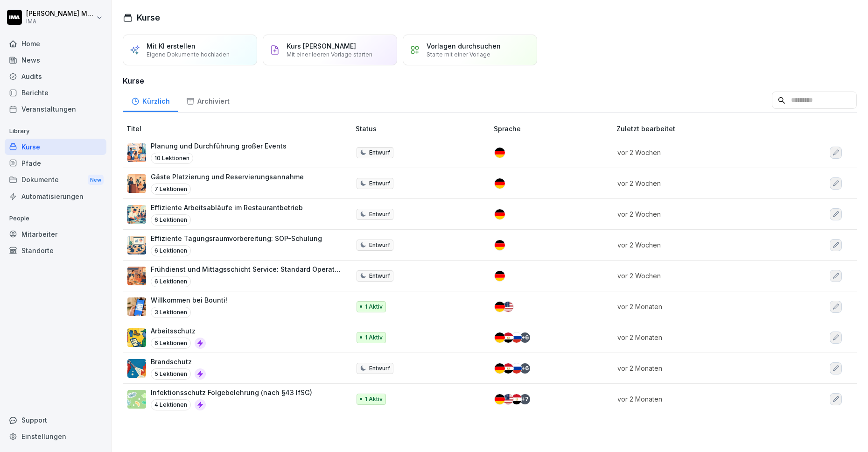 This screenshot has height=452, width=868. Describe the element at coordinates (171, 189) in the screenshot. I see `p: 7 Lektionen` at that location.